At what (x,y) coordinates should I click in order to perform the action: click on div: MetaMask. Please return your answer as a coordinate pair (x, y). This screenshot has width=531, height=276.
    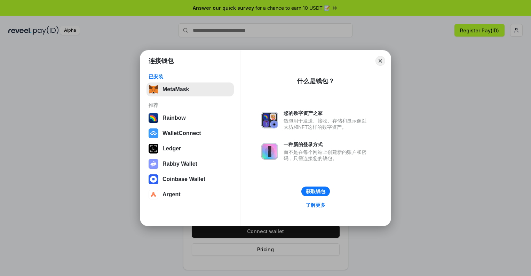
    Looking at the image, I should click on (176, 89).